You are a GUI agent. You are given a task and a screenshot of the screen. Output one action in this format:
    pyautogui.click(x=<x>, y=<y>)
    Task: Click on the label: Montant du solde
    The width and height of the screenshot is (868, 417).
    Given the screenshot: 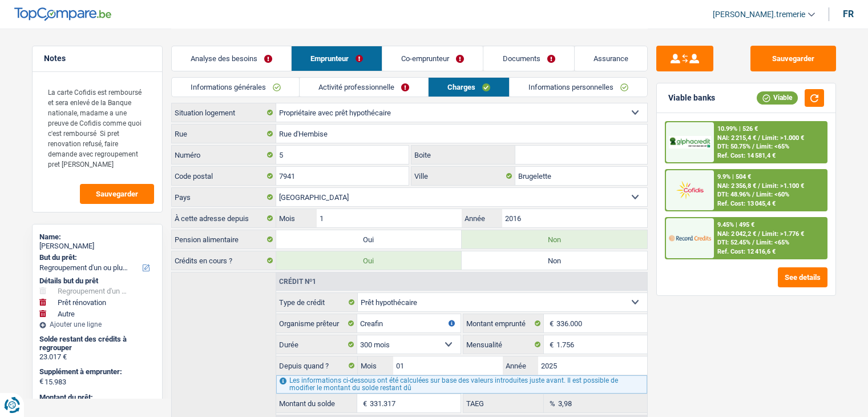 What is the action you would take?
    pyautogui.click(x=317, y=404)
    